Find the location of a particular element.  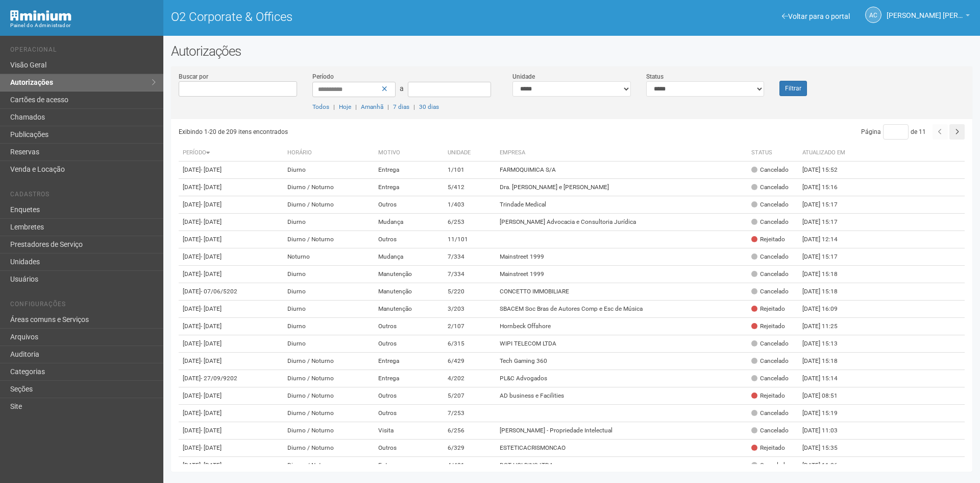

td: 6/253 is located at coordinates (470, 222).